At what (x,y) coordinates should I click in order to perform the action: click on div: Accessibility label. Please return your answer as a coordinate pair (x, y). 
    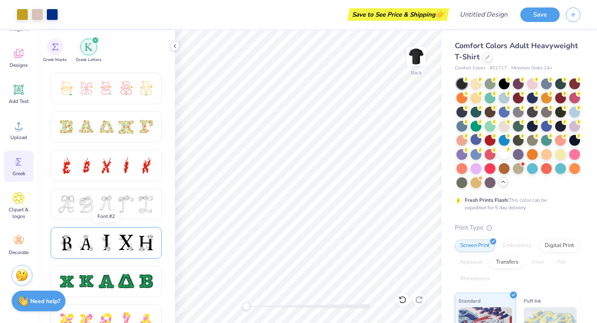
    Looking at the image, I should click on (246, 306).